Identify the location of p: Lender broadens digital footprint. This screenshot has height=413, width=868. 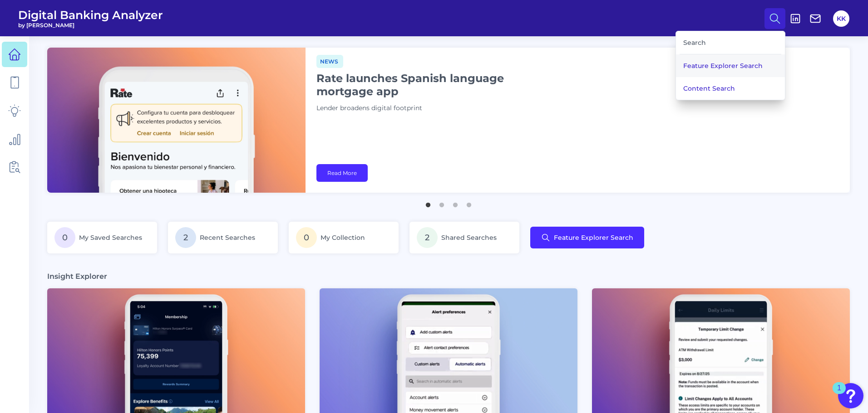
(430, 108).